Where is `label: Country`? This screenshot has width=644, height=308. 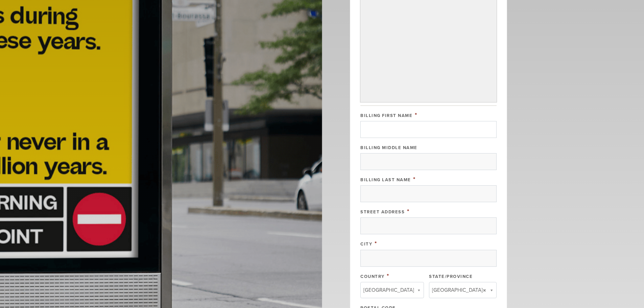
label: Country is located at coordinates (372, 276).